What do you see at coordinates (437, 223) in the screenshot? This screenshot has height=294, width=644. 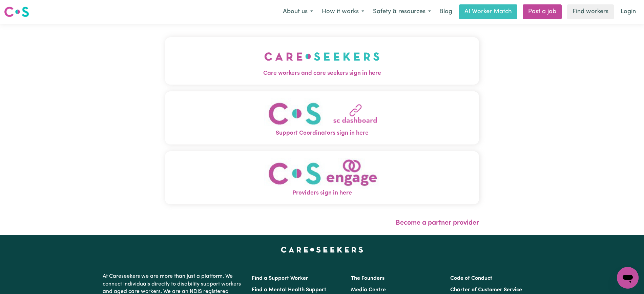 I see `a: Become a partner provider` at bounding box center [437, 223].